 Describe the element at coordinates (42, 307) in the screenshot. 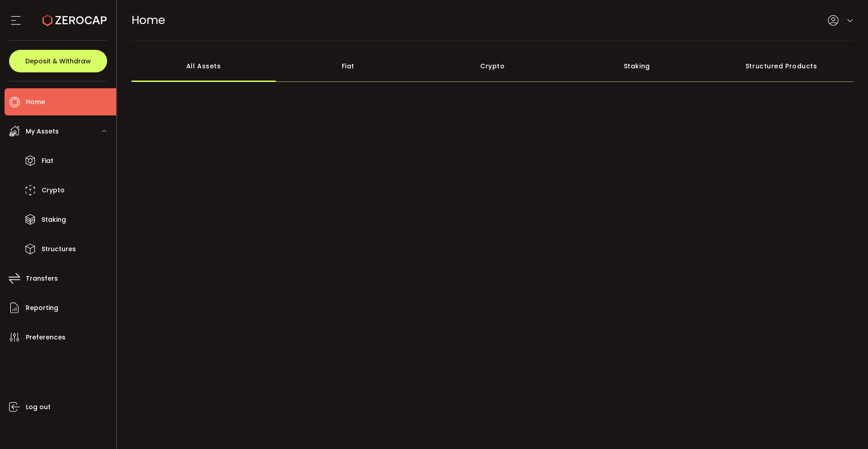

I see `span: Reporting` at that location.